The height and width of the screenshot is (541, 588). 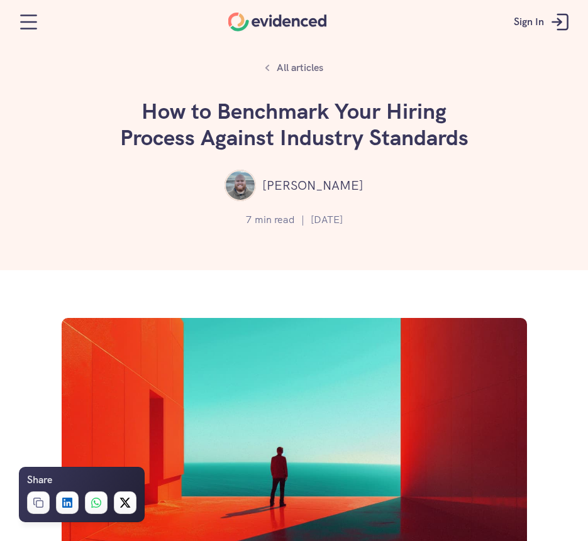 I want to click on p: 7, so click(x=248, y=220).